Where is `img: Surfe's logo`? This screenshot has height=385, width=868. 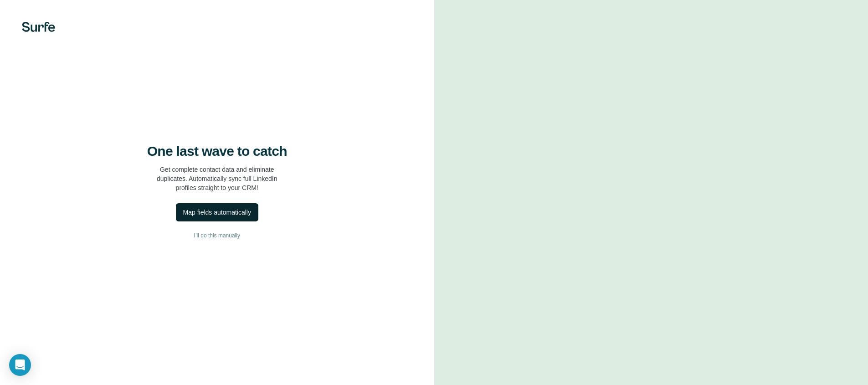 img: Surfe's logo is located at coordinates (38, 27).